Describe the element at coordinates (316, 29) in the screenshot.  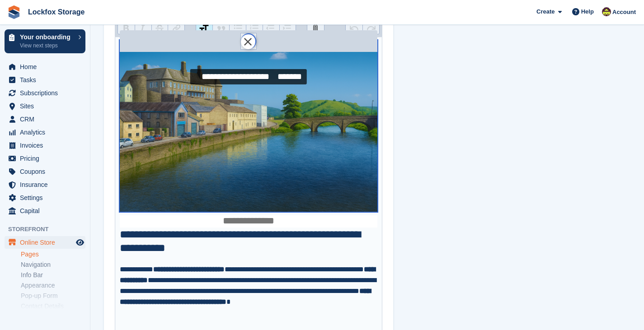
I see `button: Attach Files` at that location.